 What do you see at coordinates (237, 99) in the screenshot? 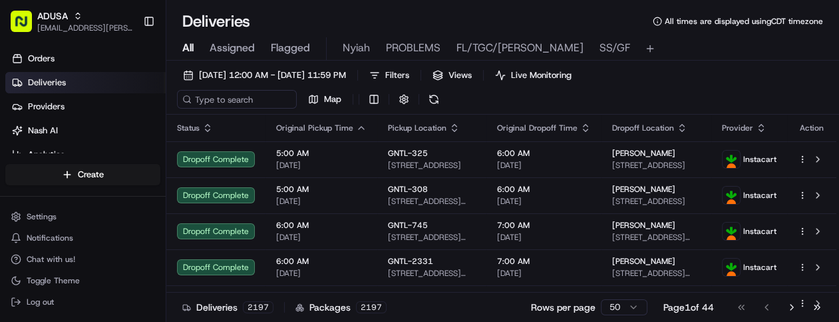
I see `input: Type to search` at bounding box center [237, 99].